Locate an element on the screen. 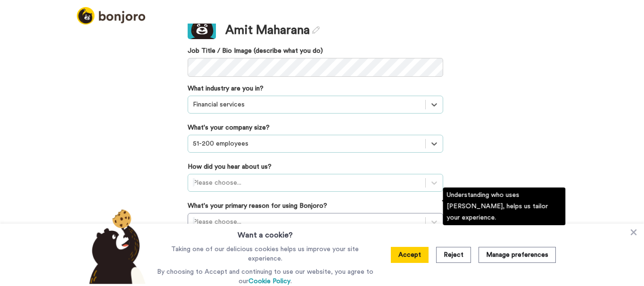  p: By choosing to Accept and continuing to use our website, you agree to our . is located at coordinates (265, 277).